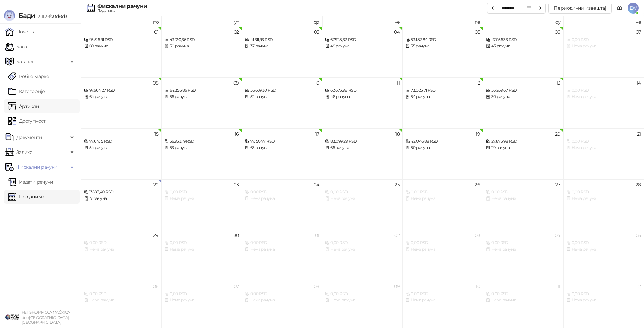 The height and width of the screenshot is (328, 644). What do you see at coordinates (478, 82) in the screenshot?
I see `div: 12` at bounding box center [478, 82].